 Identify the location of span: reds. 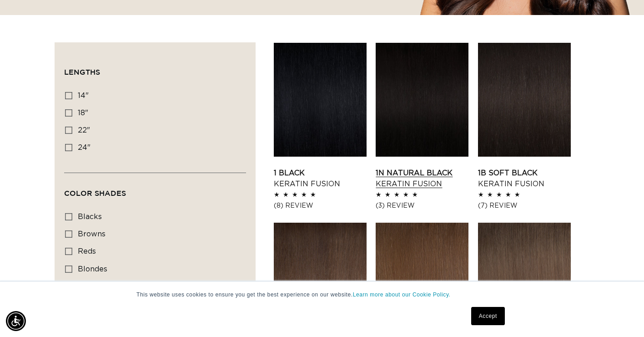
(87, 251).